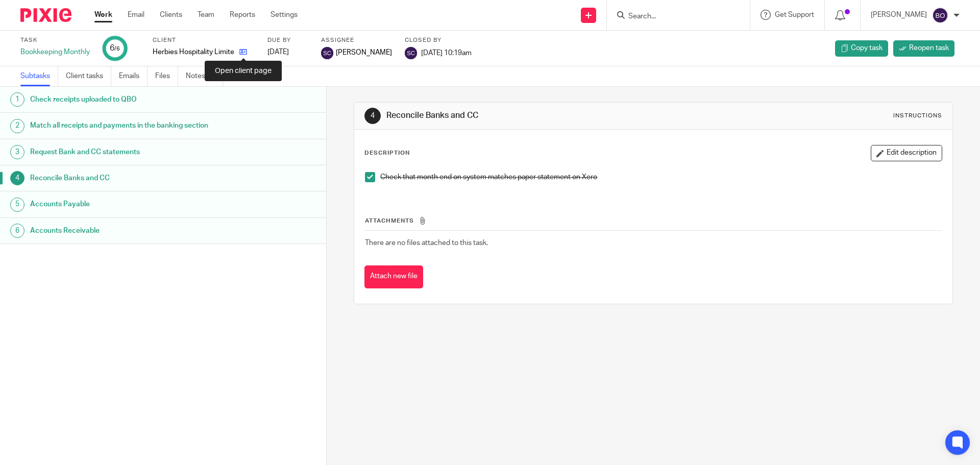 This screenshot has width=980, height=465. Describe the element at coordinates (204, 76) in the screenshot. I see `a: Notes (0)` at that location.